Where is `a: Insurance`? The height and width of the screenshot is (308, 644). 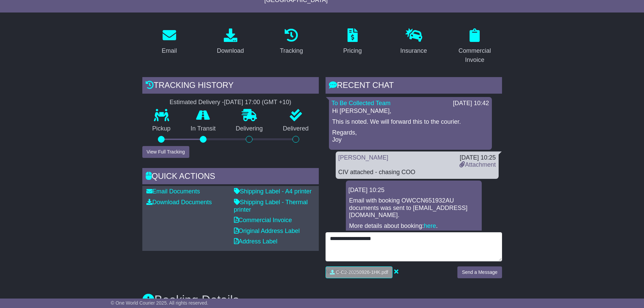
a: Insurance is located at coordinates (413, 42).